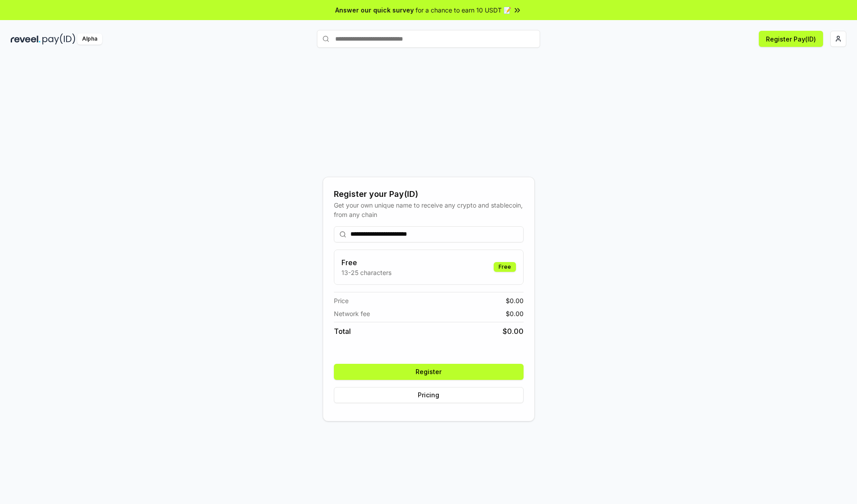  What do you see at coordinates (351, 313) in the screenshot?
I see `span: Network fee` at bounding box center [351, 313].